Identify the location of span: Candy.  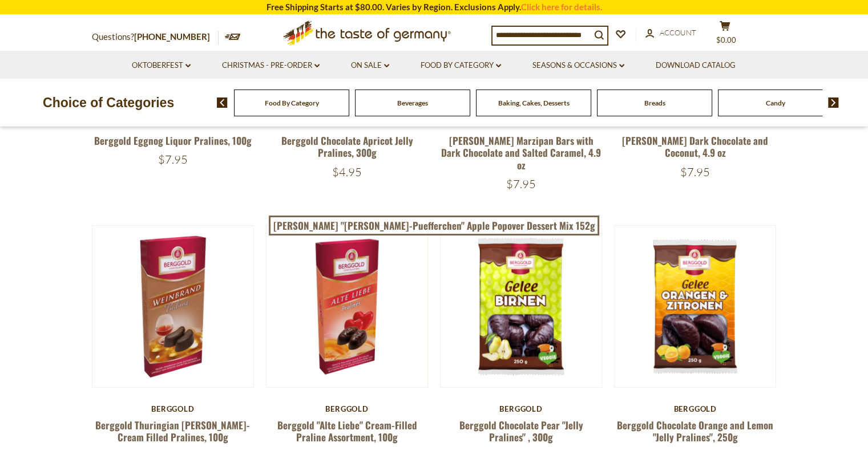
(775, 102).